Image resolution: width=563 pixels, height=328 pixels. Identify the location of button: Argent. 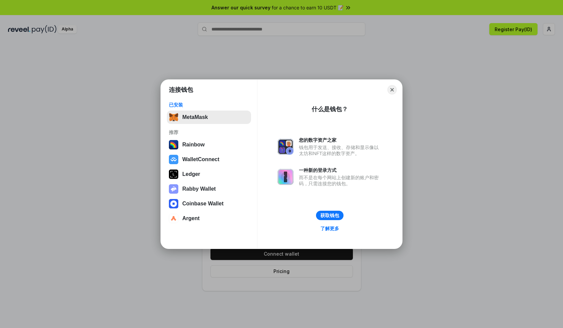
(209, 218).